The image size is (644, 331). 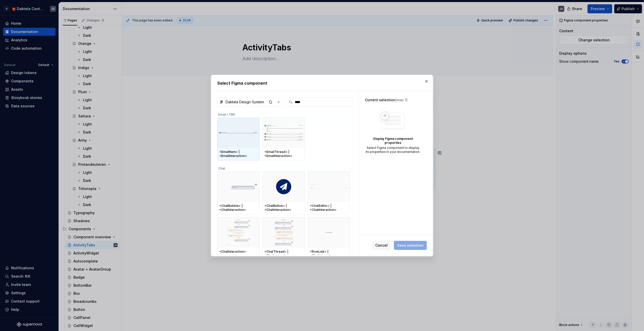 I want to click on div: <ChatButton> | <ChatInteraction>, so click(x=283, y=208).